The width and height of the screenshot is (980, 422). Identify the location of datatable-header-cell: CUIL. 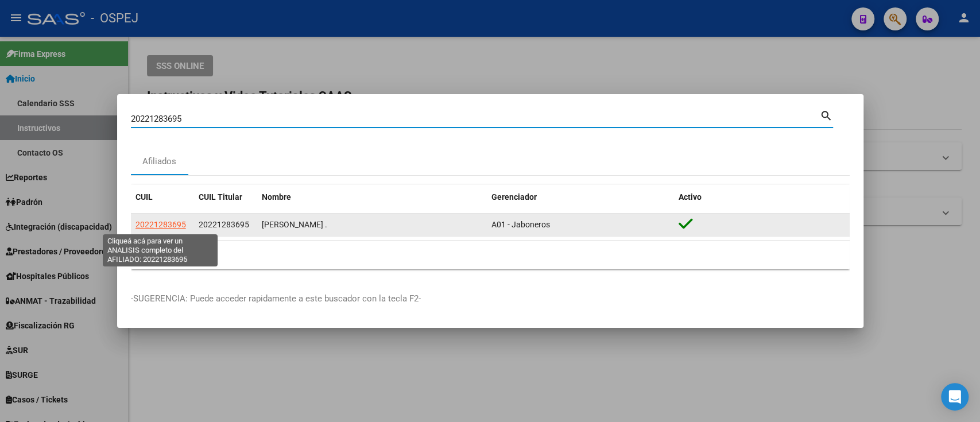
(162, 197).